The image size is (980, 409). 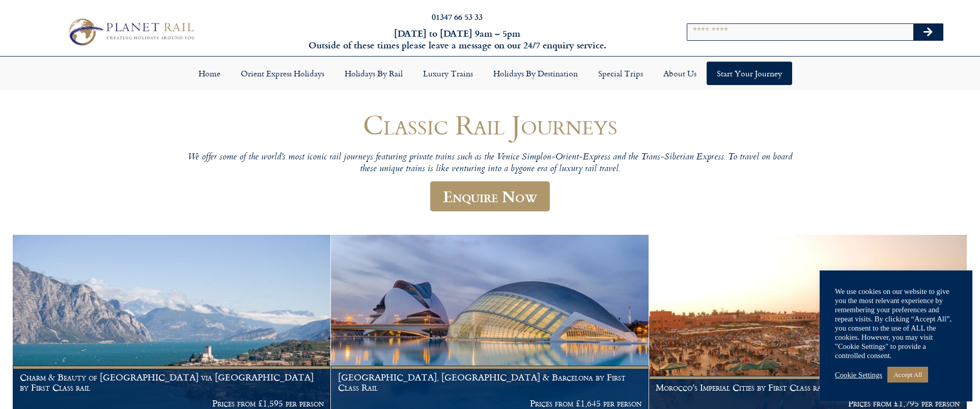 What do you see at coordinates (490, 403) in the screenshot?
I see `p: Prices from £1,645 per person` at bounding box center [490, 403].